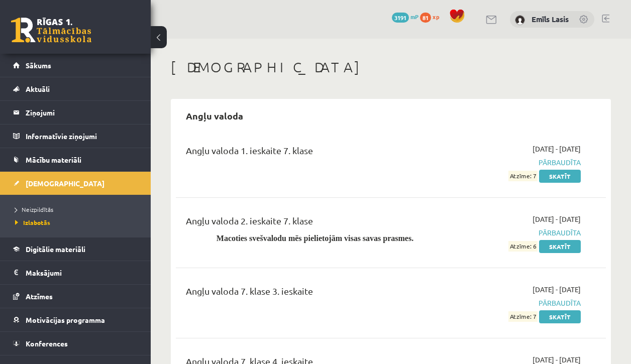 The width and height of the screenshot is (631, 364). I want to click on span: mP, so click(414, 17).